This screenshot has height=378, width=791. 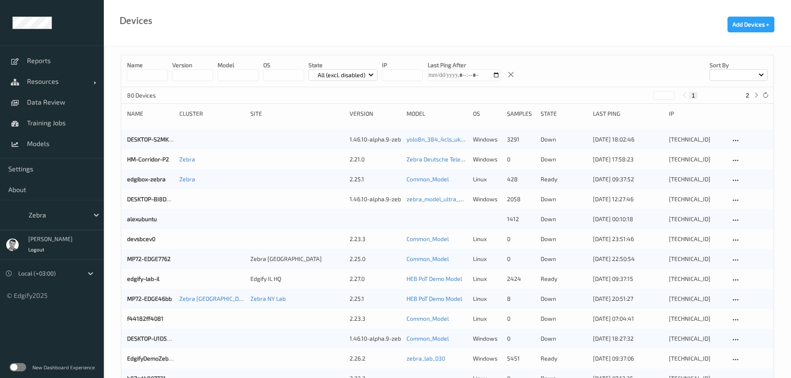 I want to click on p: Name, so click(x=147, y=65).